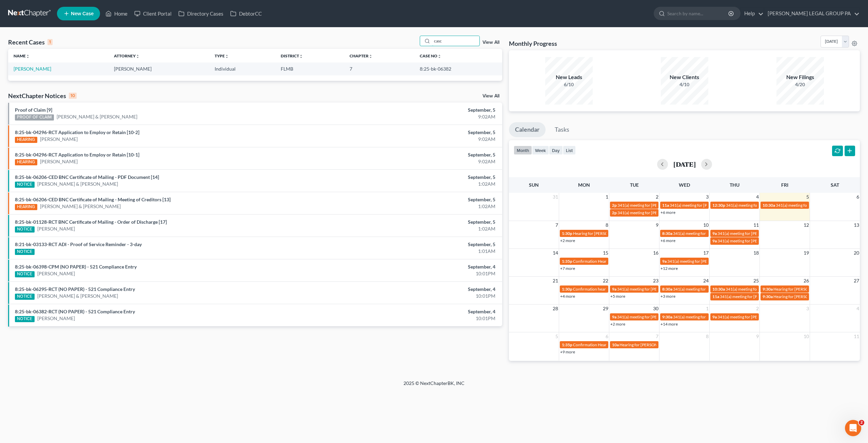 Image resolution: width=868 pixels, height=443 pixels. What do you see at coordinates (21, 56) in the screenshot?
I see `a: Nameunfold_more` at bounding box center [21, 56].